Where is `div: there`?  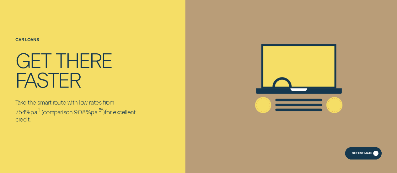
div: there is located at coordinates (84, 60).